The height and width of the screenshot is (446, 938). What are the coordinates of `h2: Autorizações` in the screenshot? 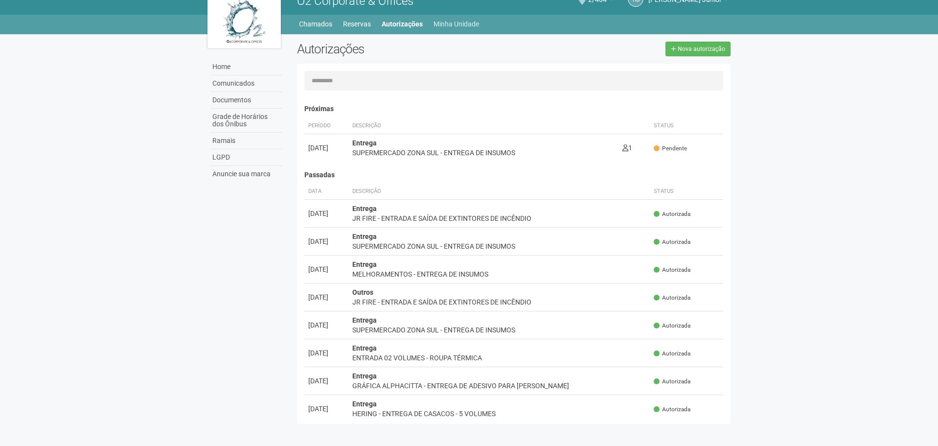 It's located at (402, 49).